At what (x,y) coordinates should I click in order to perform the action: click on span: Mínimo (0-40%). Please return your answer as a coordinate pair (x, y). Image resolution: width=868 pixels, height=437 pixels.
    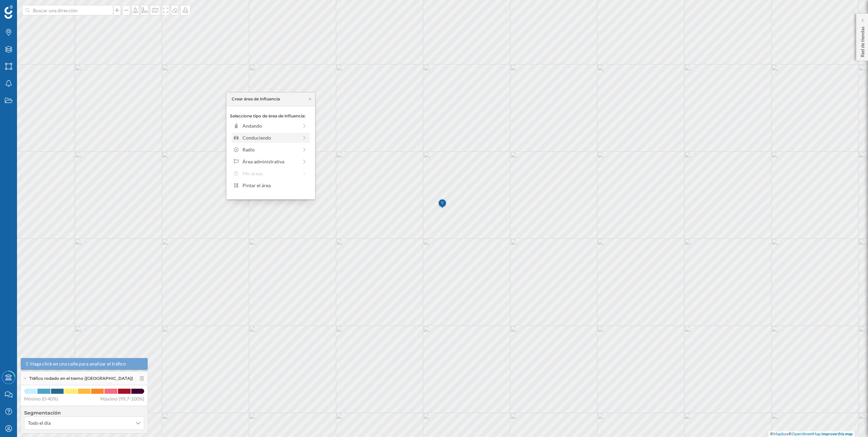
    Looking at the image, I should click on (41, 399).